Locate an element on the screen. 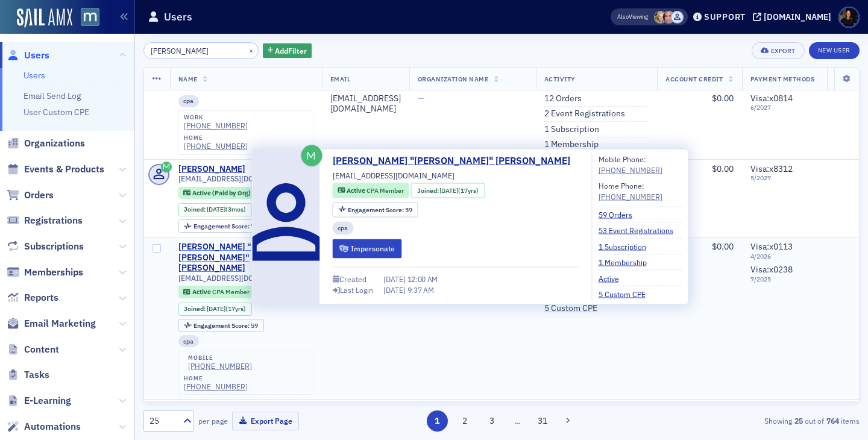 The width and height of the screenshot is (868, 440). span: Visa : x8312 is located at coordinates (772, 169).